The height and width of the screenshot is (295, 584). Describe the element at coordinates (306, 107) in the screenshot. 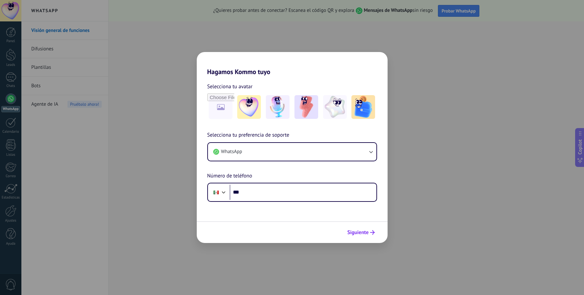

I see `img: -3.jpeg` at that location.